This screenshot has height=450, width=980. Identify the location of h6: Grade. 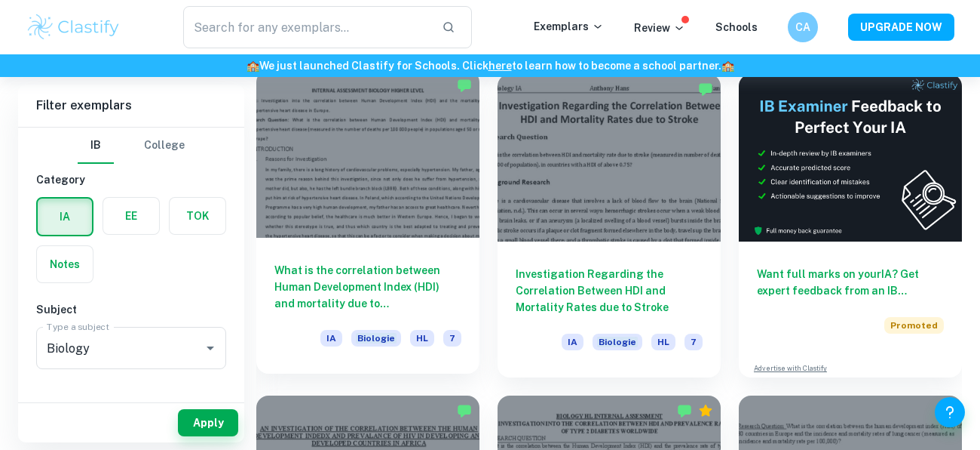
(131, 402).